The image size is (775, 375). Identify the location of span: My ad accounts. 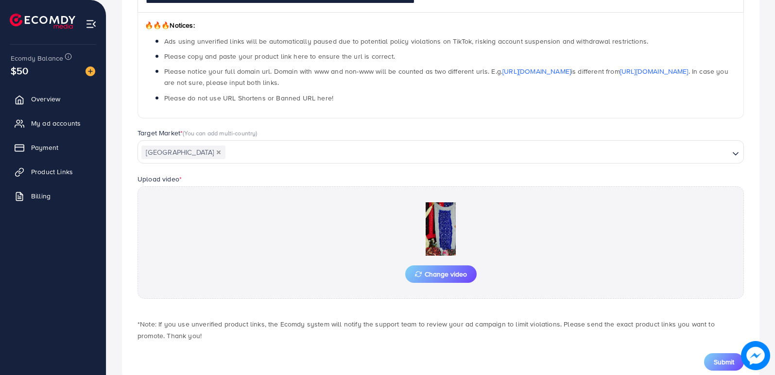
(56, 123).